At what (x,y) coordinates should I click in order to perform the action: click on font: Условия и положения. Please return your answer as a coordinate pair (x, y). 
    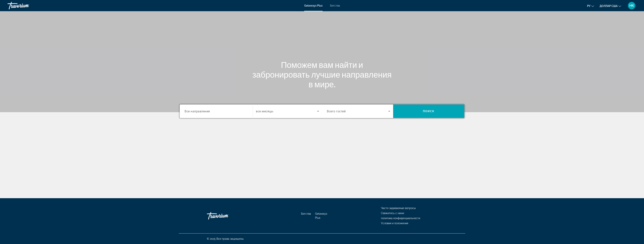
    Looking at the image, I should click on (395, 224).